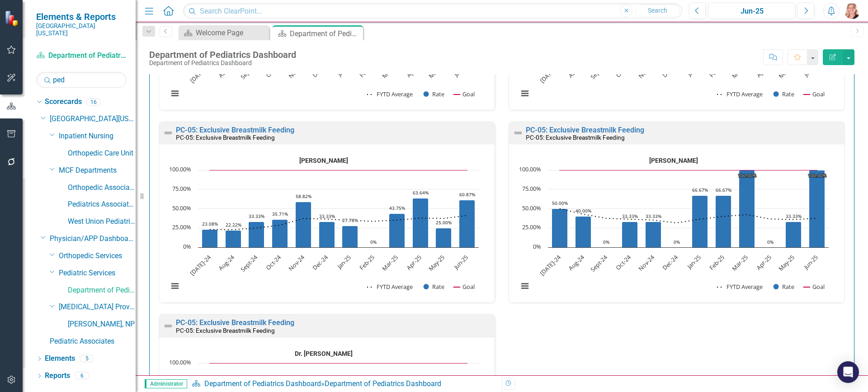  I want to click on div: Welcome Page, so click(231, 33).